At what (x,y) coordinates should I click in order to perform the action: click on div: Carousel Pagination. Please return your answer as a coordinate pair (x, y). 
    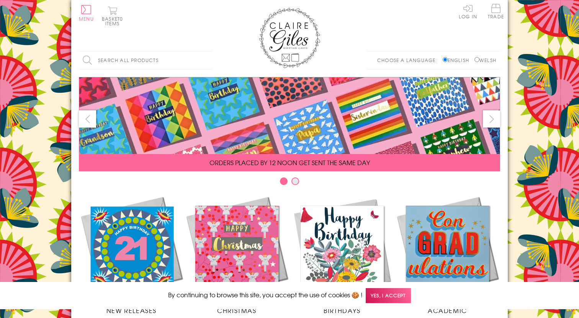
    Looking at the image, I should click on (289, 183).